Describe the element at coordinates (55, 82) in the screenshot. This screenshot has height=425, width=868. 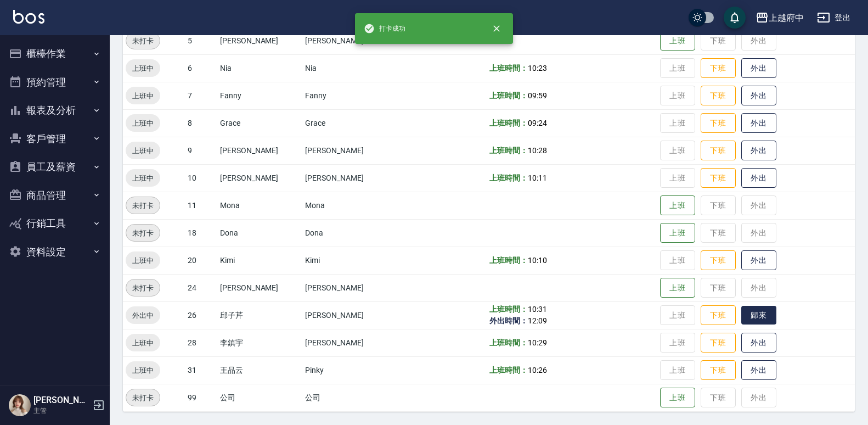
I see `button: 預約管理` at that location.